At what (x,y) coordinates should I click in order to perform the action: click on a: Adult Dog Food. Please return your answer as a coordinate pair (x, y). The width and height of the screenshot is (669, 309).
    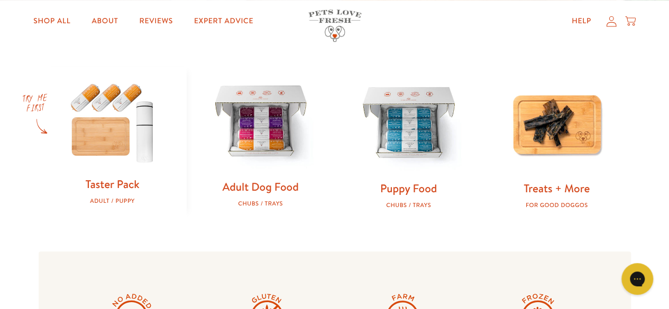
    Looking at the image, I should click on (260, 187).